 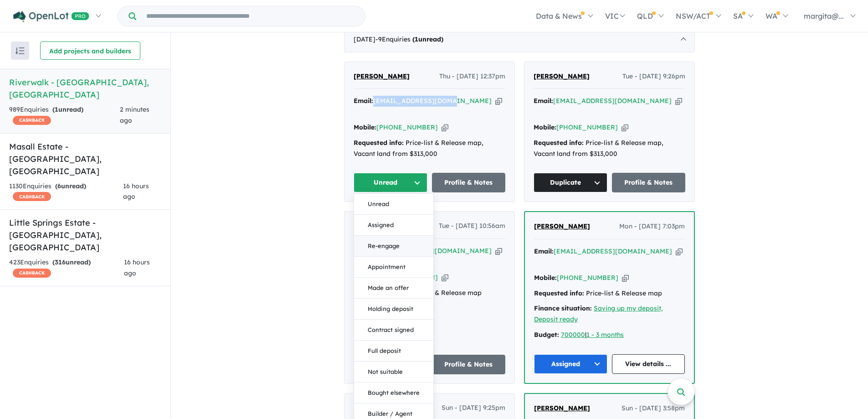 What do you see at coordinates (394, 267) in the screenshot?
I see `button: Appointment` at bounding box center [394, 267].